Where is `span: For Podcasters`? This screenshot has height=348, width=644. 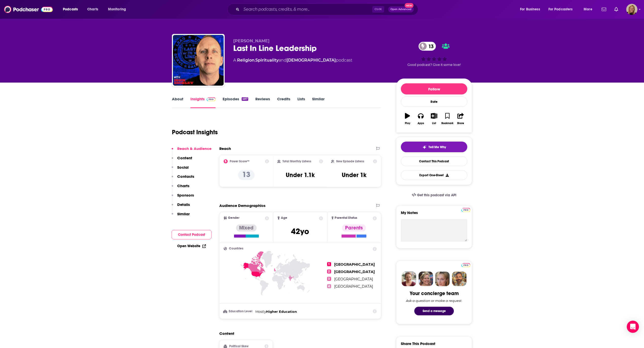 span: For Podcasters is located at coordinates (560, 9).